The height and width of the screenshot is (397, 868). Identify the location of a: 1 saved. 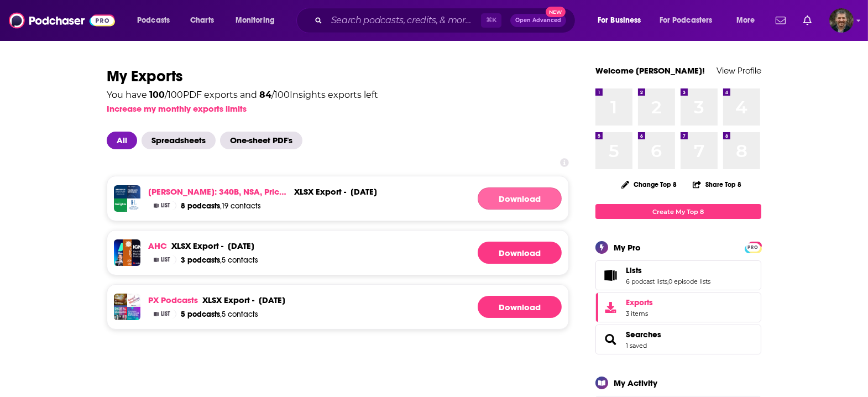
(636, 346).